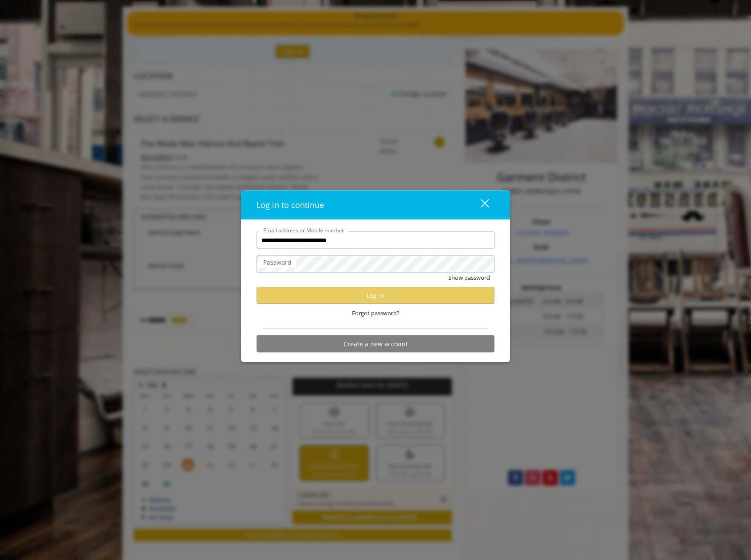  Describe the element at coordinates (376, 265) in the screenshot. I see `input: Password` at that location.